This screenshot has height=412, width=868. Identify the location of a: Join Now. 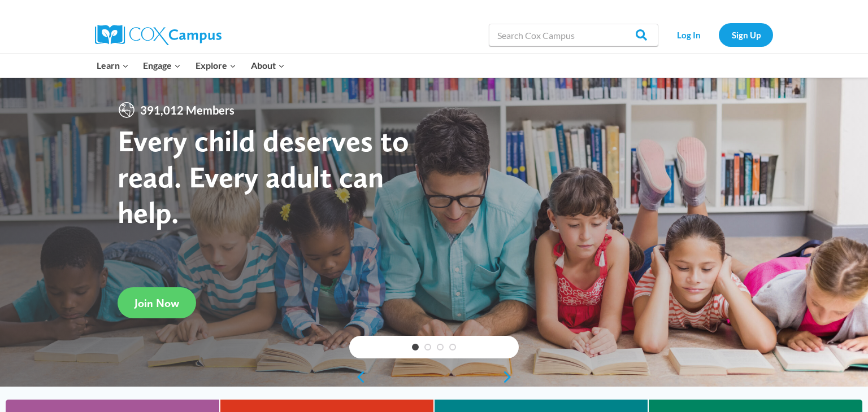
(157, 302).